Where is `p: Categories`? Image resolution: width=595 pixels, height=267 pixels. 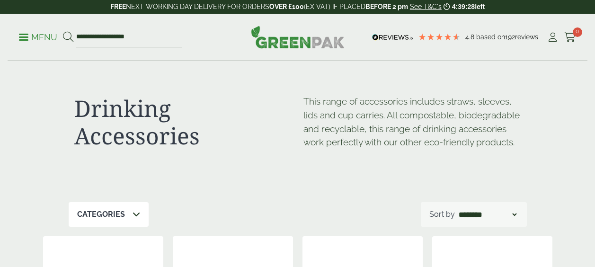
p: Categories is located at coordinates (101, 214).